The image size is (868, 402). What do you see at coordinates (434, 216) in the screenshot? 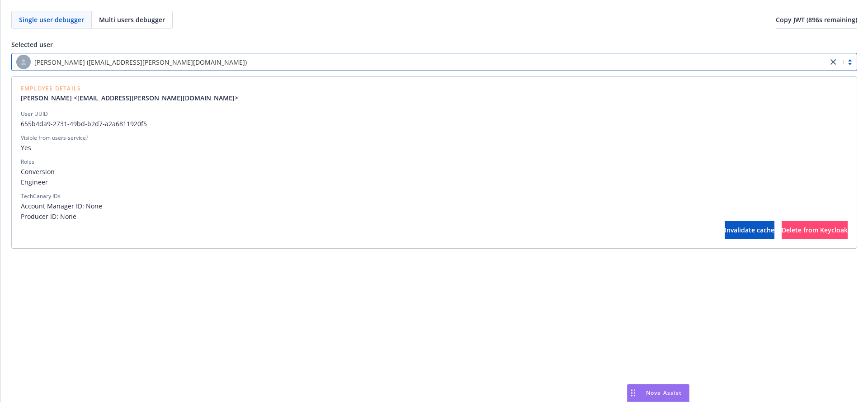
I see `span: Producer ID: None` at bounding box center [434, 216].